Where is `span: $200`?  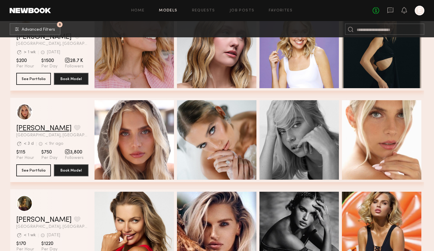 span: $200 is located at coordinates (25, 61).